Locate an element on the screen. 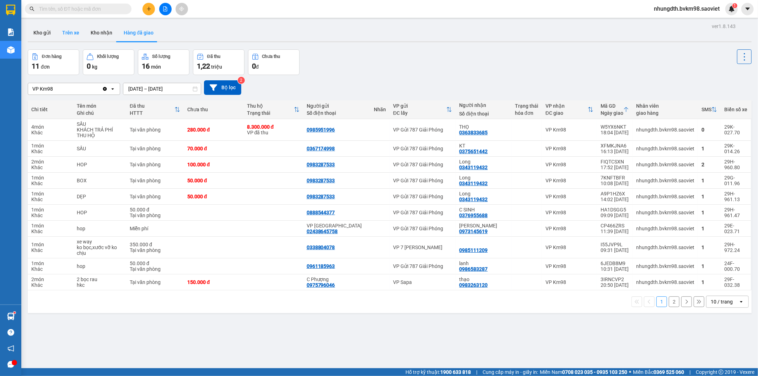 The height and width of the screenshot is (376, 758). div: 100.000 đ is located at coordinates (214, 164).